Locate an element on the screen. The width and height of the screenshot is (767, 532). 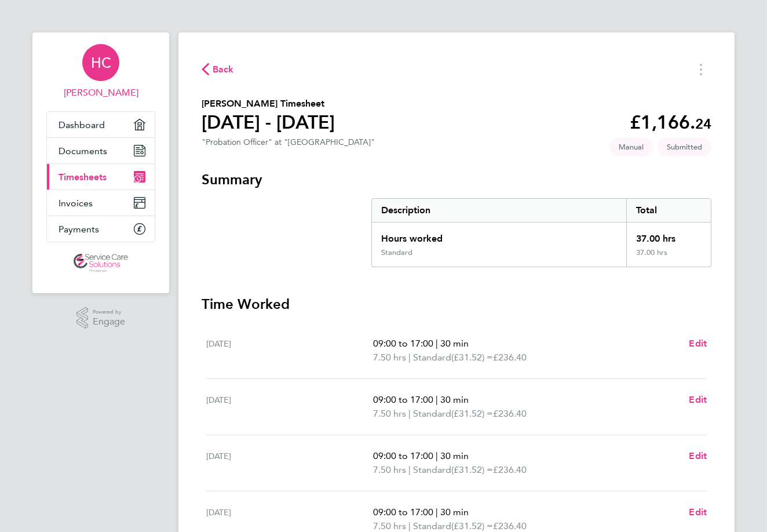
div: Hours worked is located at coordinates (499, 235).